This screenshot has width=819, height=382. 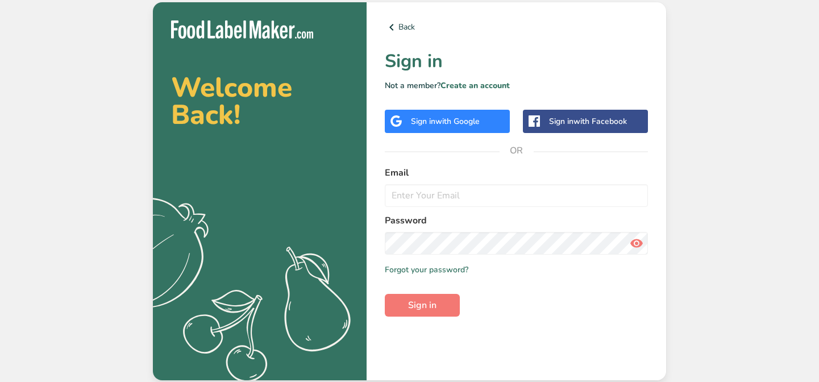 What do you see at coordinates (516, 221) in the screenshot?
I see `label: Password` at bounding box center [516, 221].